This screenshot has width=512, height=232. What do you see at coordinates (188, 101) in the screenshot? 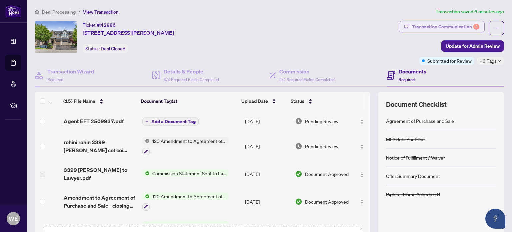
I see `th: Document Tag(s)` at bounding box center [188, 101].